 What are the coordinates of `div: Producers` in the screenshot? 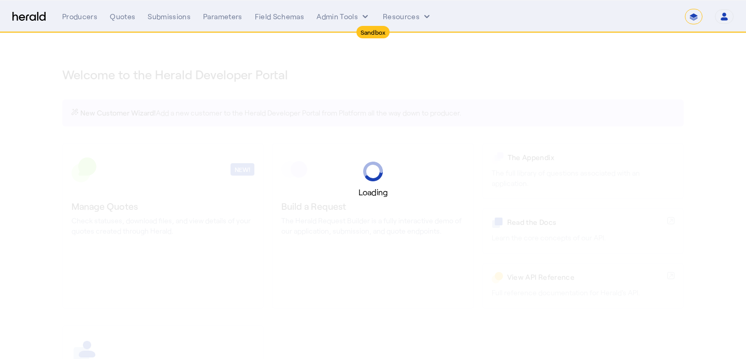 It's located at (80, 17).